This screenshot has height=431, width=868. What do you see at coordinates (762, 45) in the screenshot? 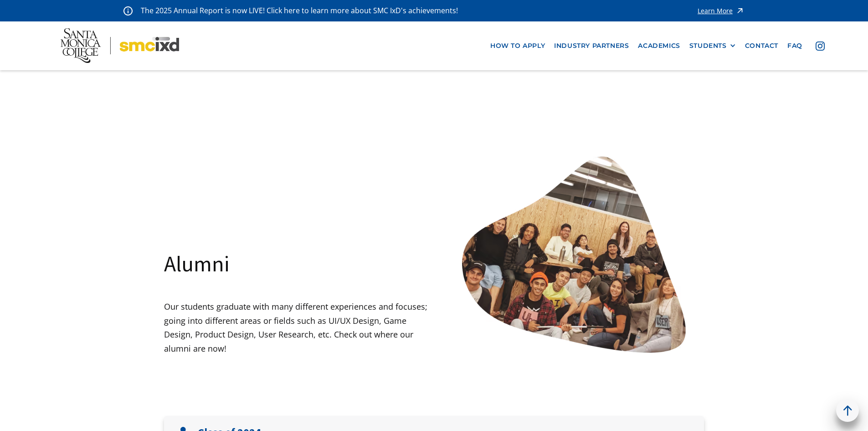
I see `a: contact` at bounding box center [762, 45].